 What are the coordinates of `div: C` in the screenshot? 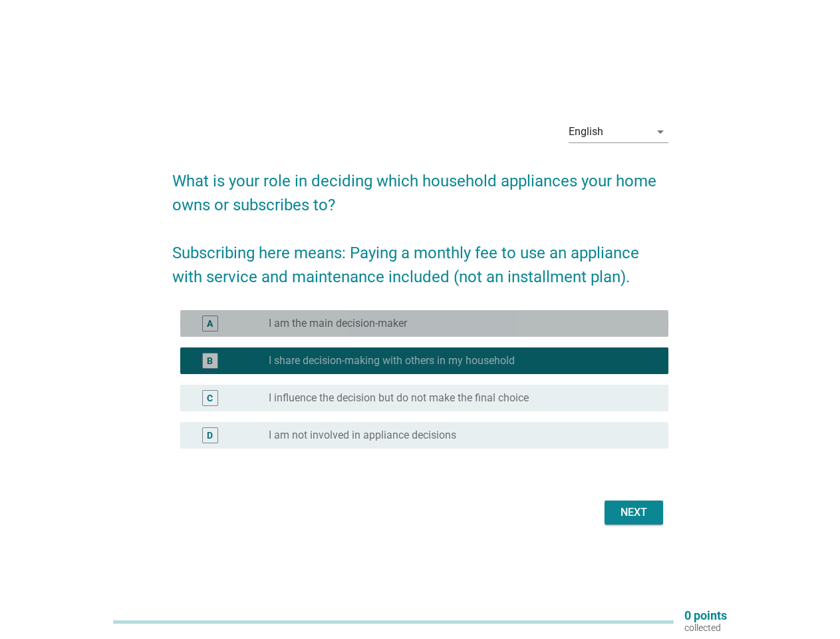 It's located at (209, 398).